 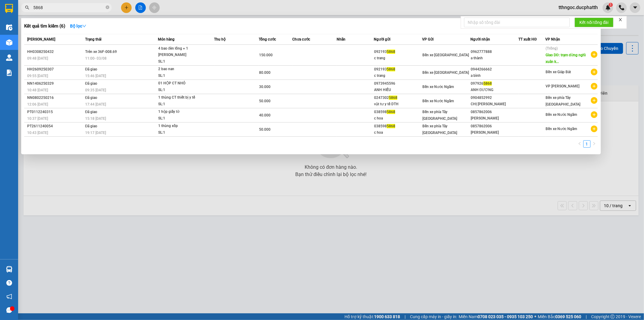 I want to click on span: Trạng thái, so click(x=93, y=40).